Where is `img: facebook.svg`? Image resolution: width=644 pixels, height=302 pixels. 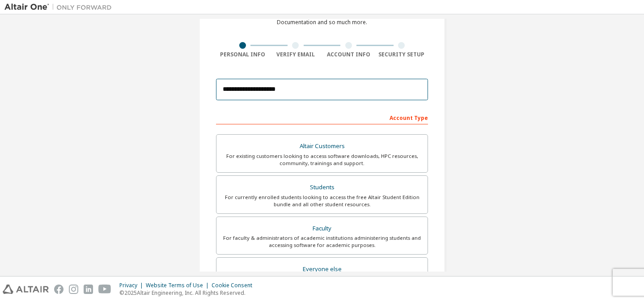 img: facebook.svg is located at coordinates (58, 289).